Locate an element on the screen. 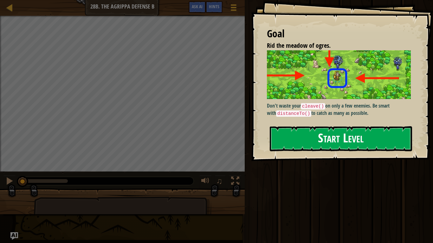 The height and width of the screenshot is (243, 433). button: Toggle fullscreen is located at coordinates (235, 182).